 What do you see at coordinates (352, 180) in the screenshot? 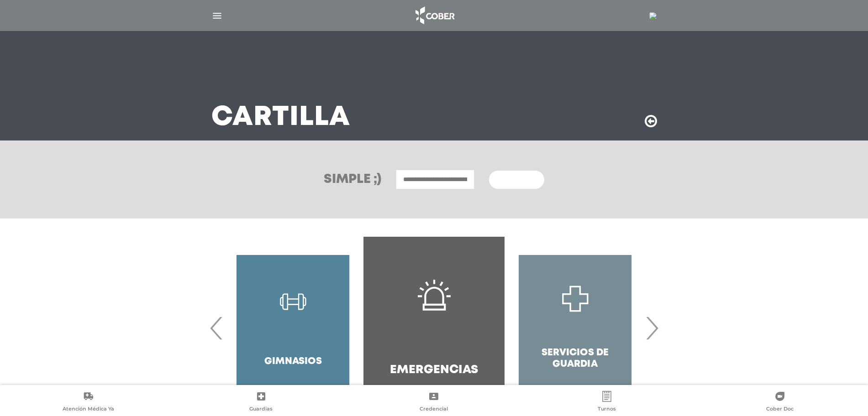
I see `h3: Simple ;)` at bounding box center [352, 180].